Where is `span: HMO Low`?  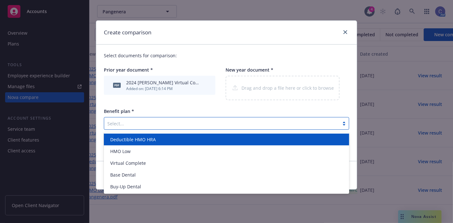
span: HMO Low is located at coordinates (120, 151).